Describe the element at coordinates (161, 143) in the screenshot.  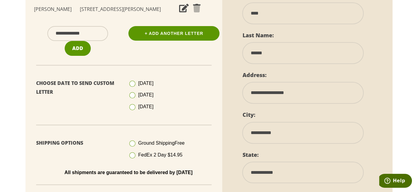
I see `span: Ground Shipping` at that location.